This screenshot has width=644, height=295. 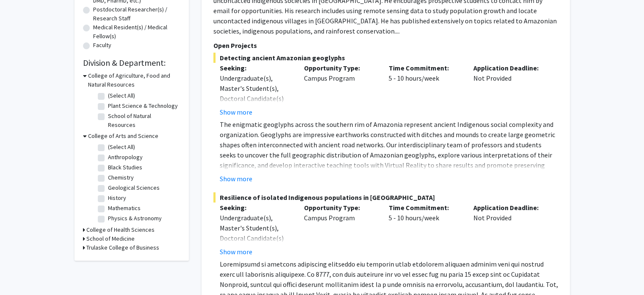 What do you see at coordinates (120, 229) in the screenshot?
I see `h3: College of Health Sciences` at bounding box center [120, 229].